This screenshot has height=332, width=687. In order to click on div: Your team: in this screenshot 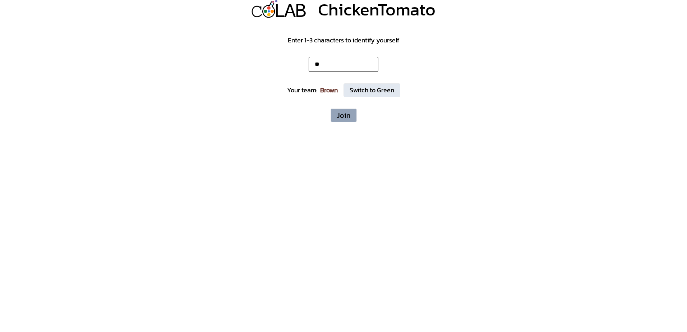, I will do `click(302, 90)`.